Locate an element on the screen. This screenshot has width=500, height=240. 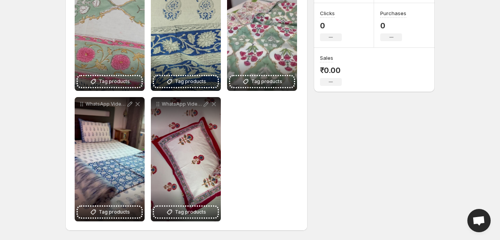
h3: Clicks is located at coordinates (327, 13).